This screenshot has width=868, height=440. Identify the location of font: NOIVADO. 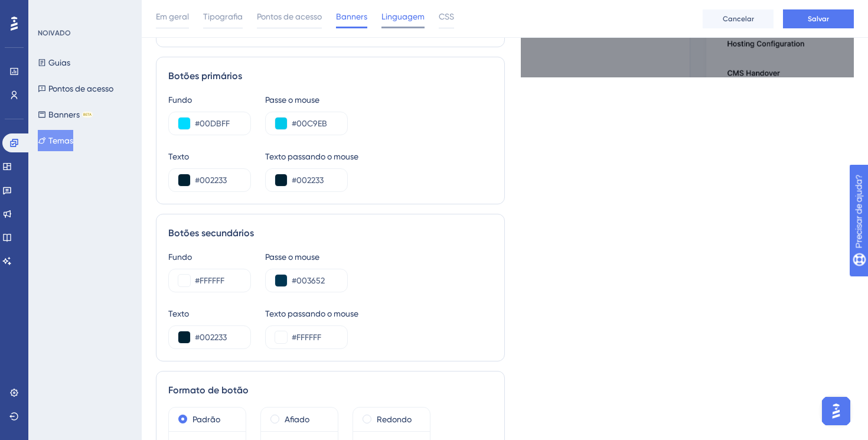
(55, 33).